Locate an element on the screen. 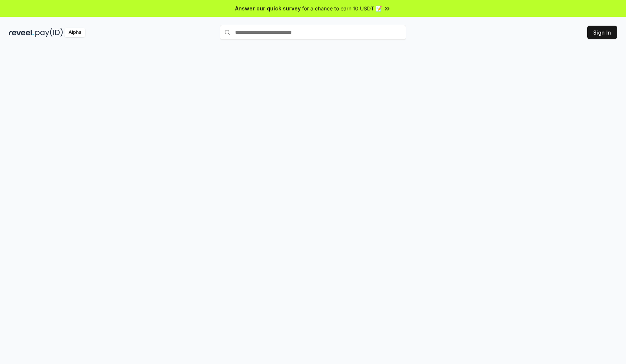  button: Sign In is located at coordinates (602, 33).